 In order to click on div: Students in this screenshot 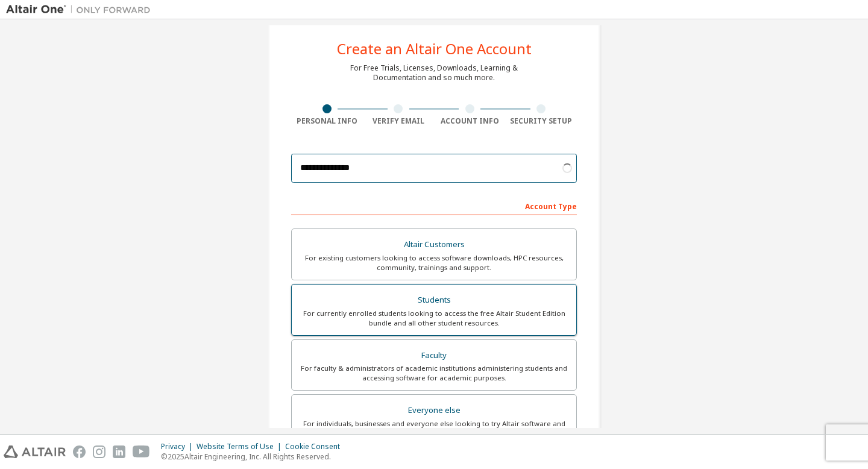, I will do `click(434, 300)`.